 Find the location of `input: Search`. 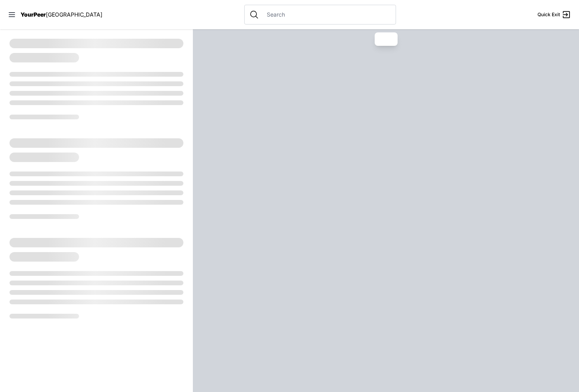

input: Search is located at coordinates (326, 15).